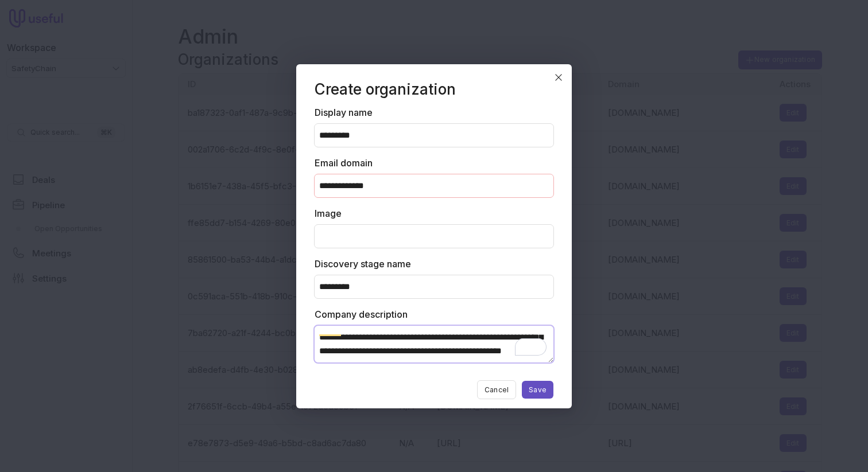 The image size is (868, 472). Describe the element at coordinates (434, 345) in the screenshot. I see `textarea: To enrich screen reader interactions, please activate Accessibility in Grammarly extension settings` at that location.